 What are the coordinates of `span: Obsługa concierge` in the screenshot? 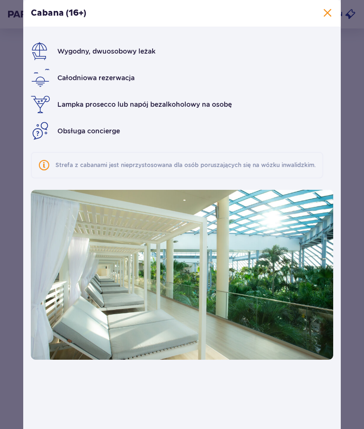 It's located at (89, 131).